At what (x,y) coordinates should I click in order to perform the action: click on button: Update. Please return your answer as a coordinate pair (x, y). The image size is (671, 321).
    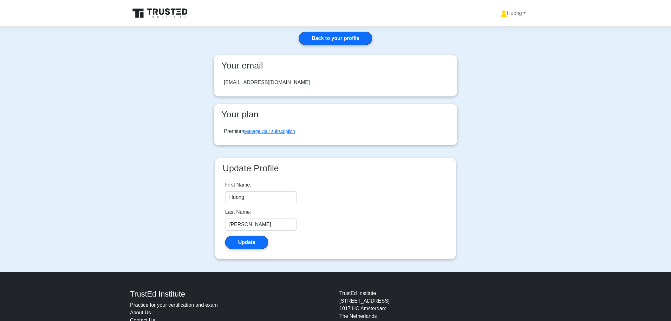
    Looking at the image, I should click on (247, 242).